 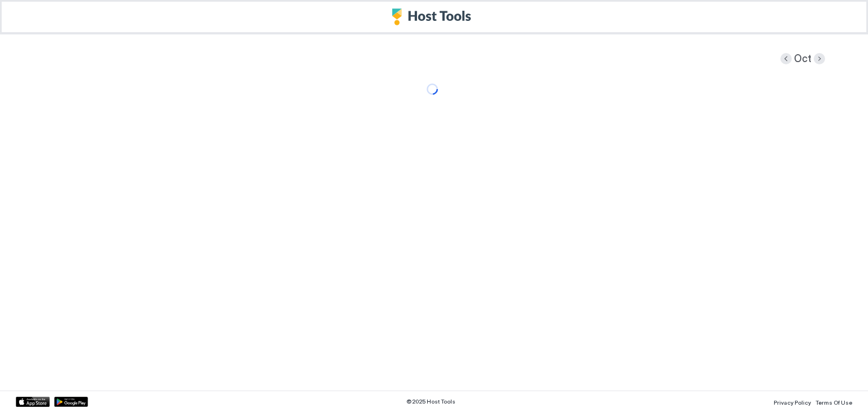 I want to click on button: Previous month, so click(x=786, y=59).